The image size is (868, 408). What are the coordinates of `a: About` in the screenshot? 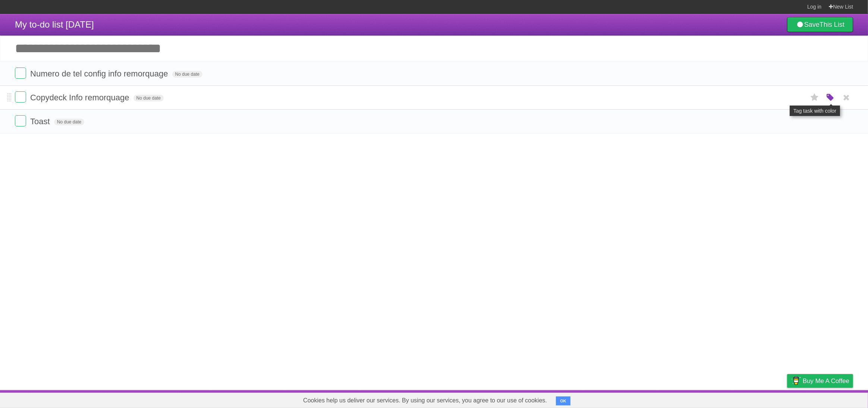 It's located at (695, 399).